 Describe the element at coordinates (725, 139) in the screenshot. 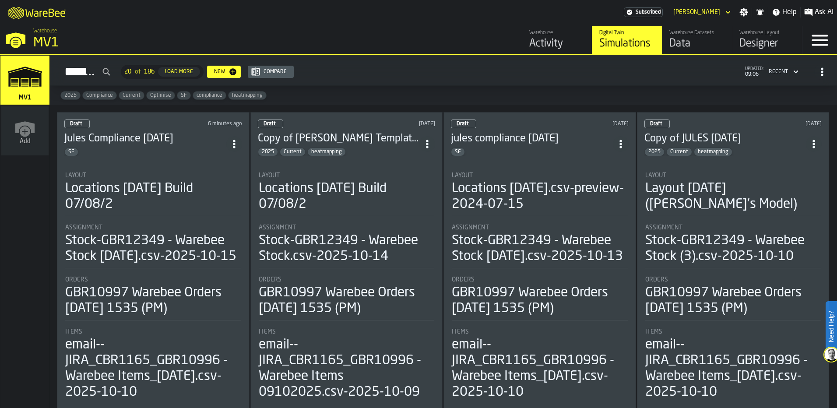

I see `div: Copy of JULES 10.09.2025` at that location.